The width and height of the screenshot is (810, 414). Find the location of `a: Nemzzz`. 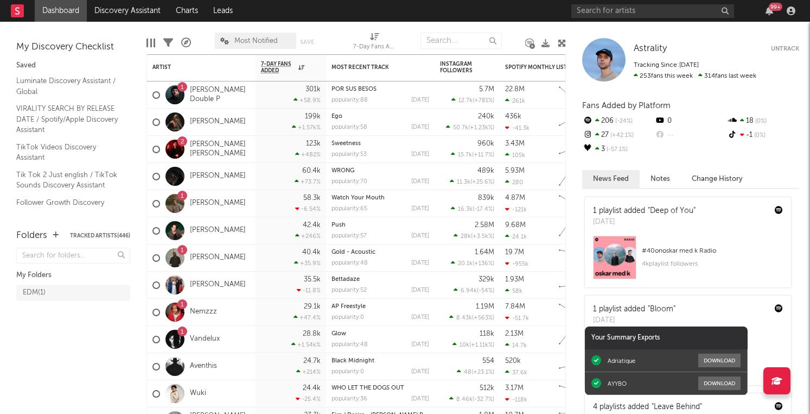

a: Nemzzz is located at coordinates (204, 312).